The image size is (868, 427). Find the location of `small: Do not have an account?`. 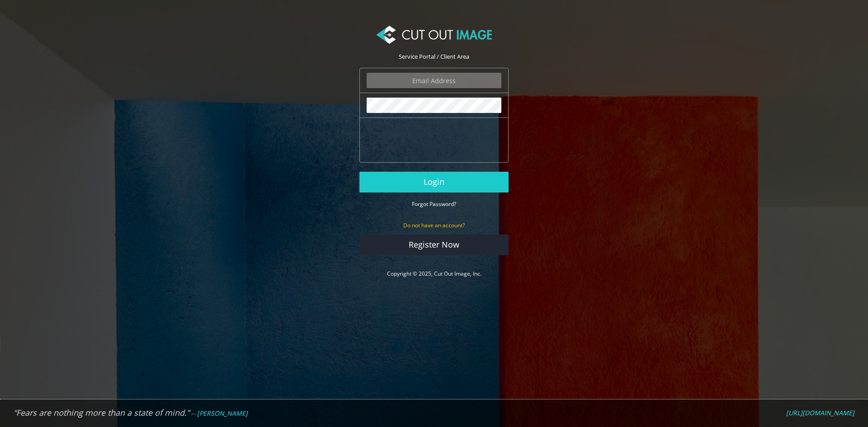

small: Do not have an account? is located at coordinates (434, 225).